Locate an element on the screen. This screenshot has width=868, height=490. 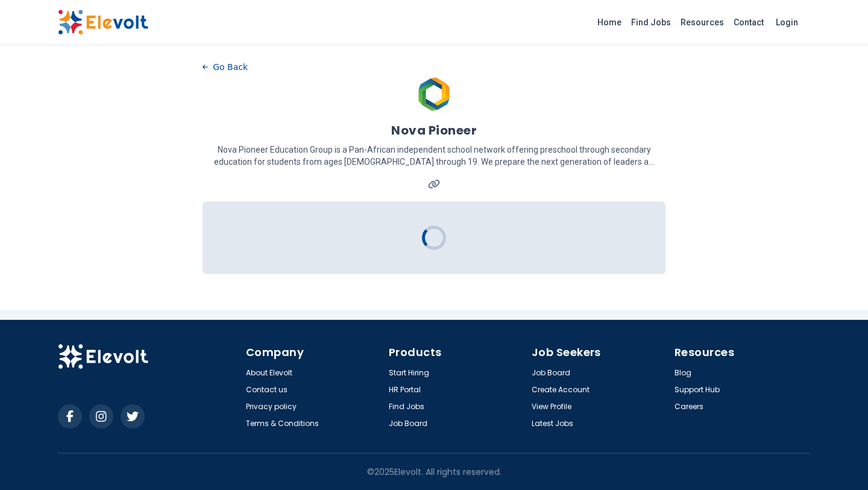
a: Start Hiring is located at coordinates (409, 373).